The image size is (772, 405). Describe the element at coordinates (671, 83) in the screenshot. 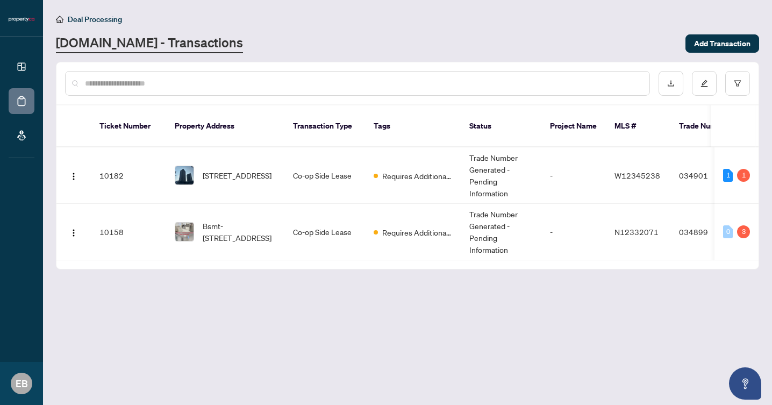

I see `span: download` at that location.